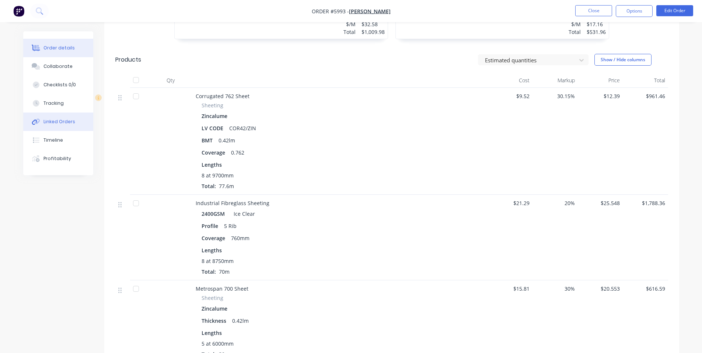  I want to click on div: 5 Rib, so click(230, 226).